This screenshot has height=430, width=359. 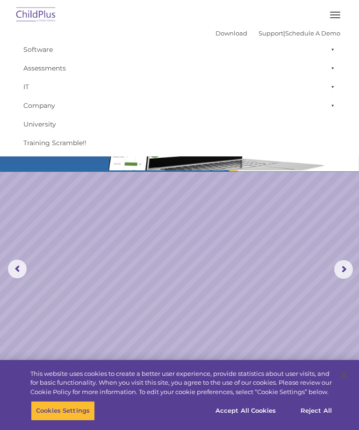 What do you see at coordinates (316, 411) in the screenshot?
I see `button: Reject All` at bounding box center [316, 411].